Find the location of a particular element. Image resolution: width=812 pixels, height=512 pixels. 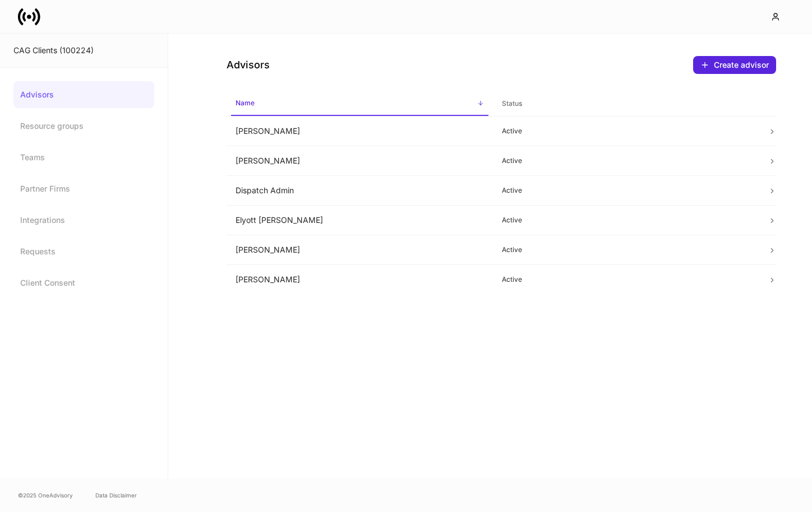

a: Resource groups is located at coordinates (83, 126).